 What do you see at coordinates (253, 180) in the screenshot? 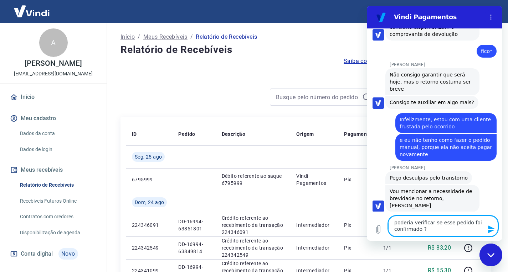
I see `p: Débito referente ao saque 6795999` at bounding box center [253, 180].